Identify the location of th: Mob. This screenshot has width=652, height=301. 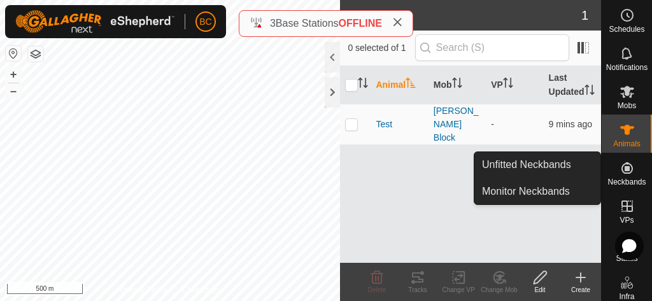
(457, 85).